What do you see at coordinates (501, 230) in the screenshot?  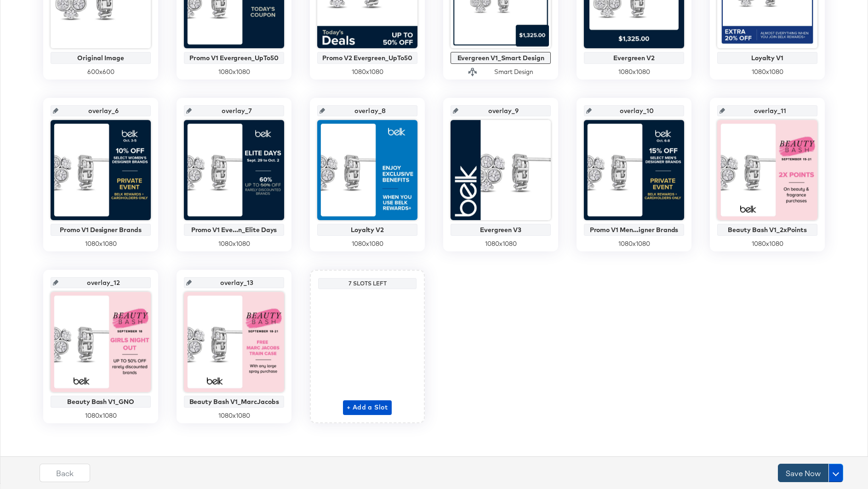 I see `div: Evergreen V3` at bounding box center [501, 230].